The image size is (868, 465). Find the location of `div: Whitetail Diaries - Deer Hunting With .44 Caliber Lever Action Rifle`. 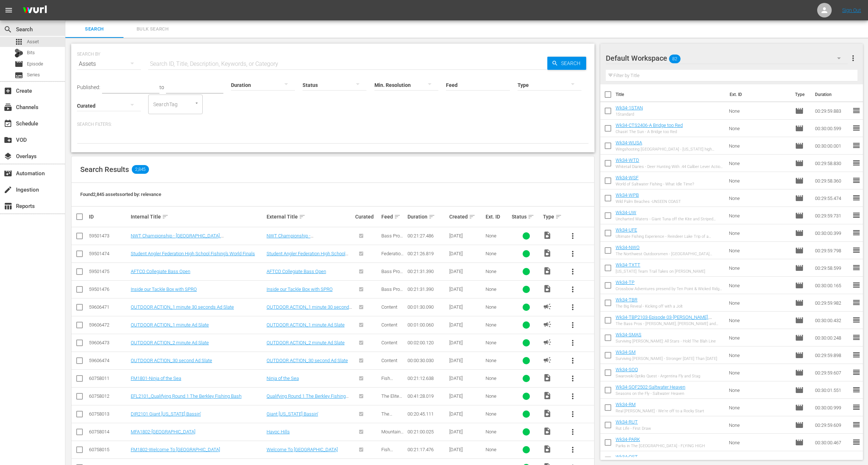

div: Whitetail Diaries - Deer Hunting With .44 Caliber Lever Action Rifle is located at coordinates (669, 166).